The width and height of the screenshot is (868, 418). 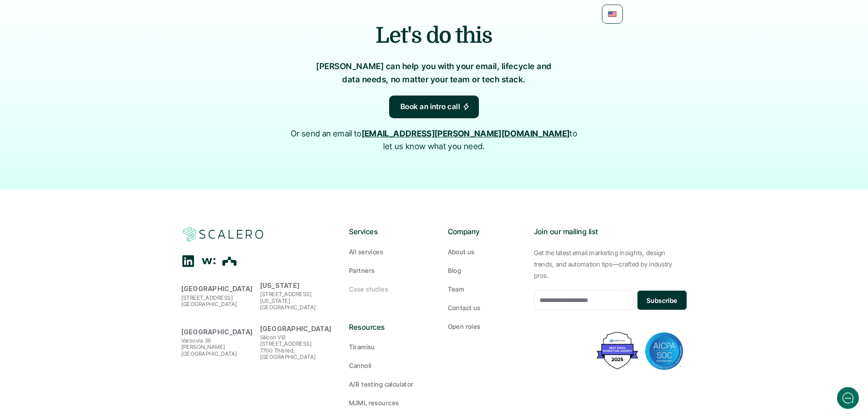 I want to click on p: Contact us, so click(x=464, y=307).